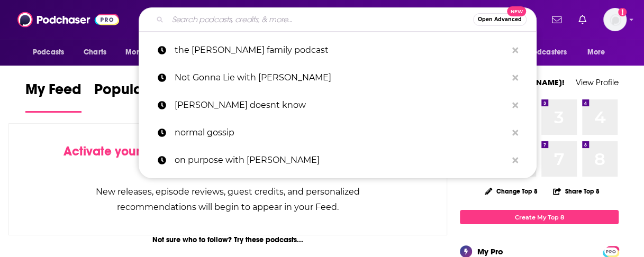  I want to click on span: PRO, so click(611, 251).